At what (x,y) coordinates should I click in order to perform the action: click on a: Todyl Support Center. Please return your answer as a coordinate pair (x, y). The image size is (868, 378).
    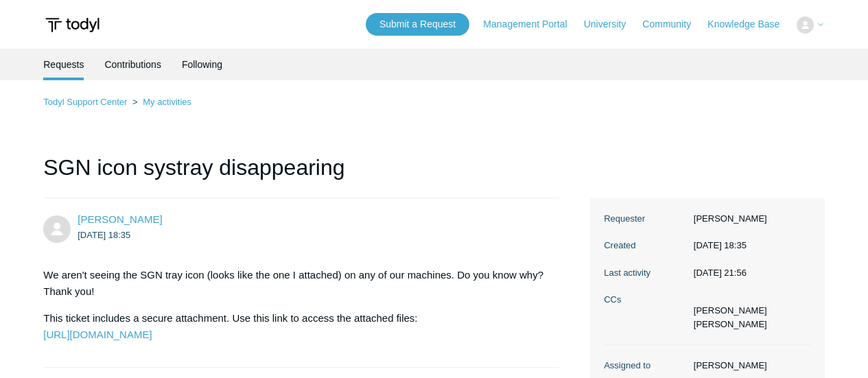
    Looking at the image, I should click on (85, 102).